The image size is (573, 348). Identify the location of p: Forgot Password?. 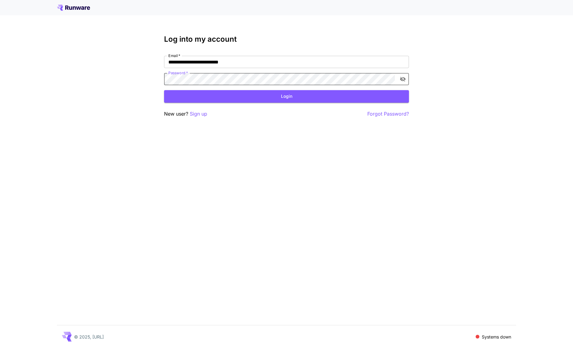
(388, 114).